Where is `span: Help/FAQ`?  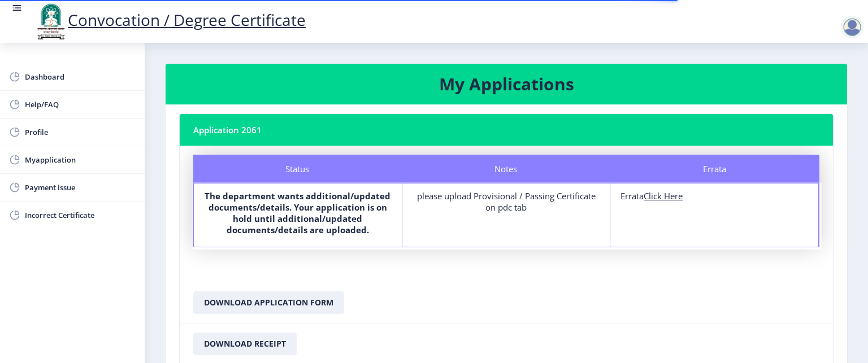
span: Help/FAQ is located at coordinates (80, 105).